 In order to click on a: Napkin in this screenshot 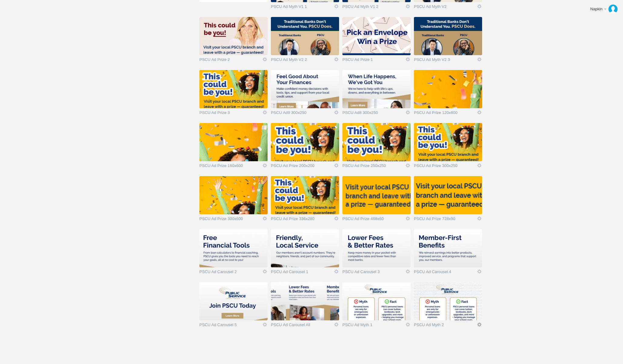, I will do `click(603, 9)`.